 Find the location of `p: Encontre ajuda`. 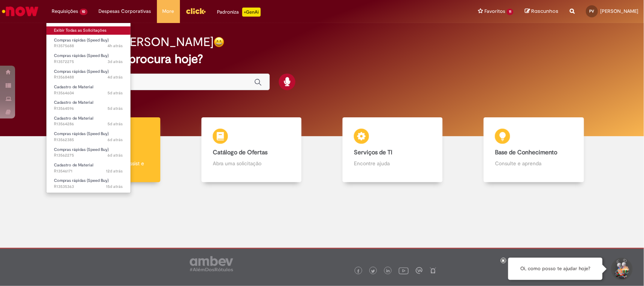

p: Encontre ajuda is located at coordinates (392, 163).